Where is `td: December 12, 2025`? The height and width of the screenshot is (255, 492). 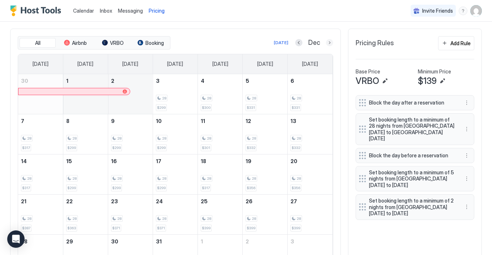
td: December 12, 2025 is located at coordinates (265, 134).